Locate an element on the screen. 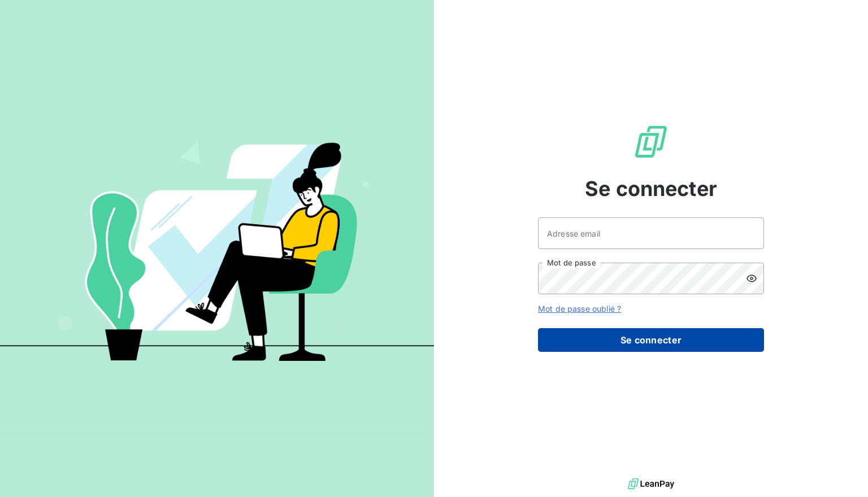 This screenshot has height=497, width=868. a: Mot de passe oublié ? is located at coordinates (579, 309).